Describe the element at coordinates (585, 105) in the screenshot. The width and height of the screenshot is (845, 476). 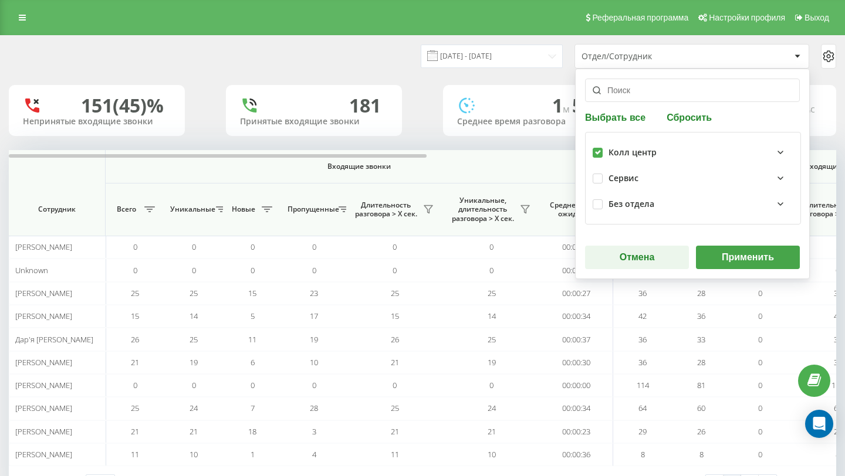
I see `span: 51` at that location.